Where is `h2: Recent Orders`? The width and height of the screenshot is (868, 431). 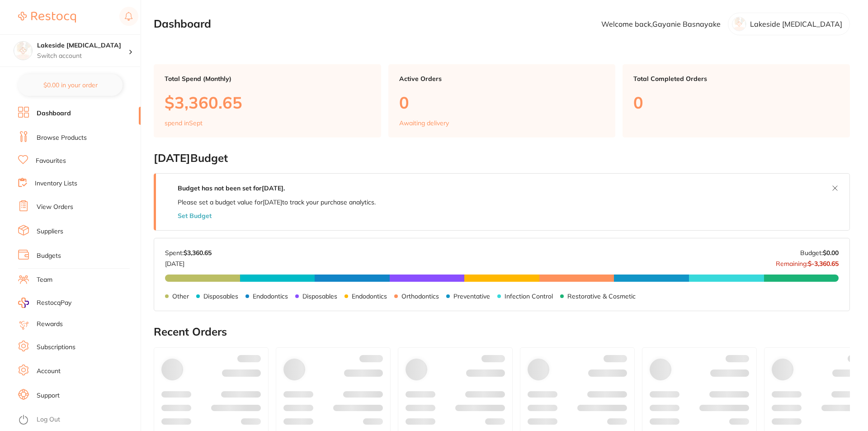
h2: Recent Orders is located at coordinates (502, 332).